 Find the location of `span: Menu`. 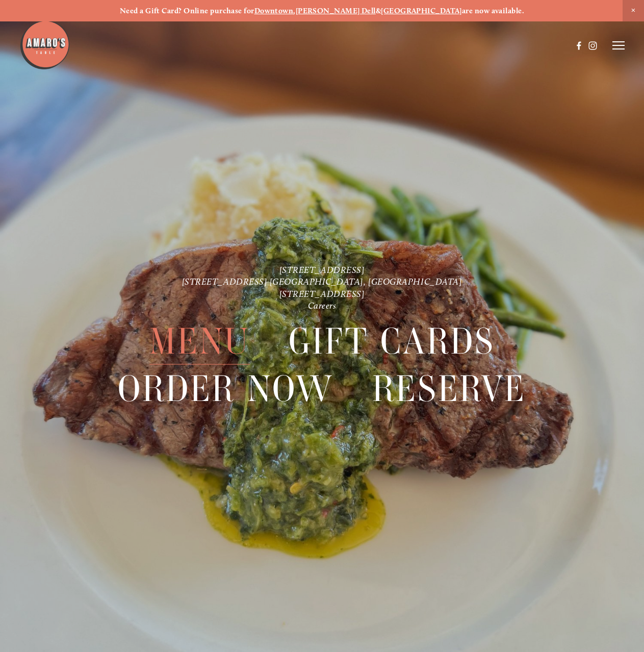

span: Menu is located at coordinates (199, 342).